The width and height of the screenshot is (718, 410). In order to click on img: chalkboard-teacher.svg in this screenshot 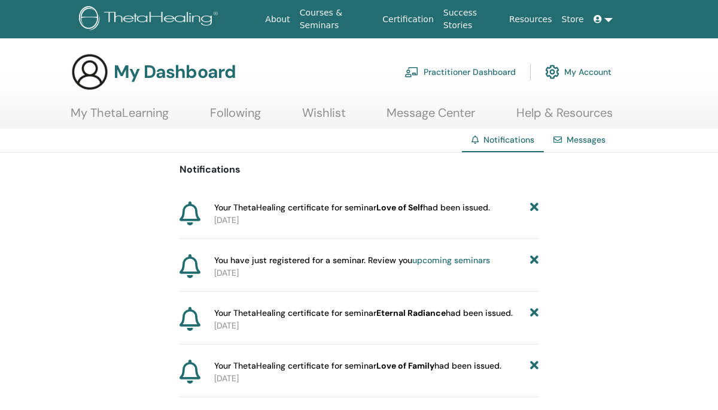, I will do `click(412, 72)`.